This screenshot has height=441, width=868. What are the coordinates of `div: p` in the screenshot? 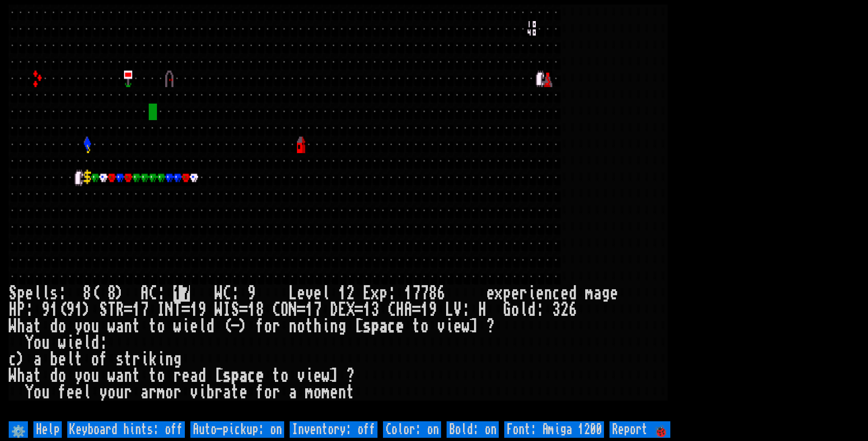 It's located at (235, 376).